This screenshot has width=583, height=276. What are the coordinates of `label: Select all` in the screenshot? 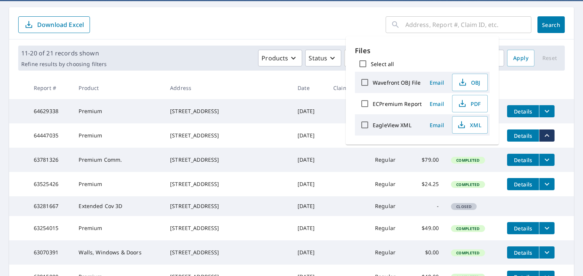 It's located at (382, 64).